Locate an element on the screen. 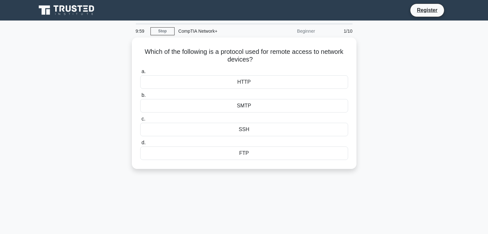 This screenshot has width=488, height=234. div: CompTIA Network+ is located at coordinates (218, 31).